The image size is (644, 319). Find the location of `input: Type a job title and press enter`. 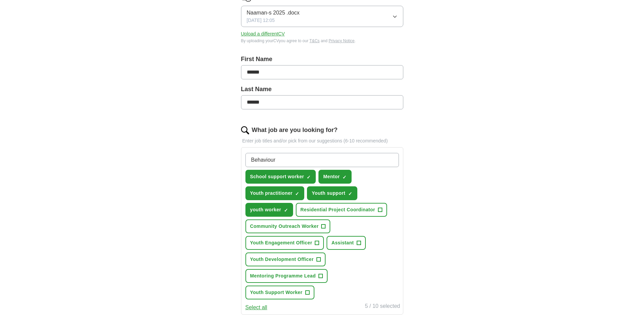

input: Type a job title and press enter is located at coordinates (322, 160).